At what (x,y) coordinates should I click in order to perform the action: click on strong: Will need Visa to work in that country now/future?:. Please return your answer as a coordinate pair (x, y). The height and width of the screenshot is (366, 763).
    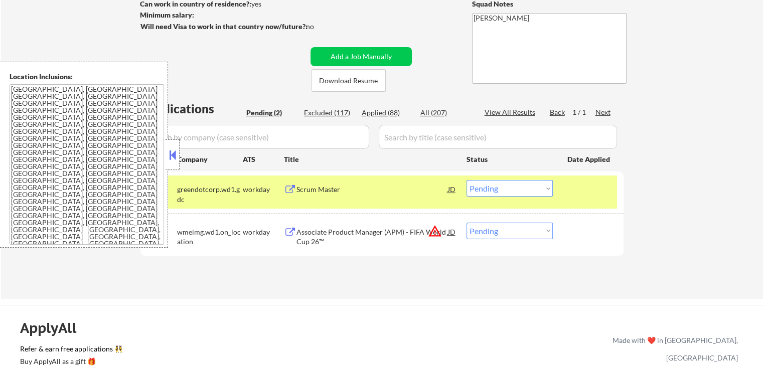
    Looking at the image, I should click on (224, 26).